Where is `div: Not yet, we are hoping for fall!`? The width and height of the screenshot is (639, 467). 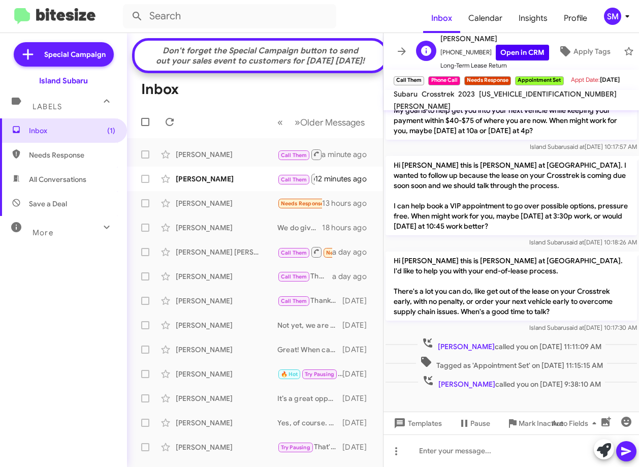 div: Not yet, we are hoping for fall! is located at coordinates (310, 325).